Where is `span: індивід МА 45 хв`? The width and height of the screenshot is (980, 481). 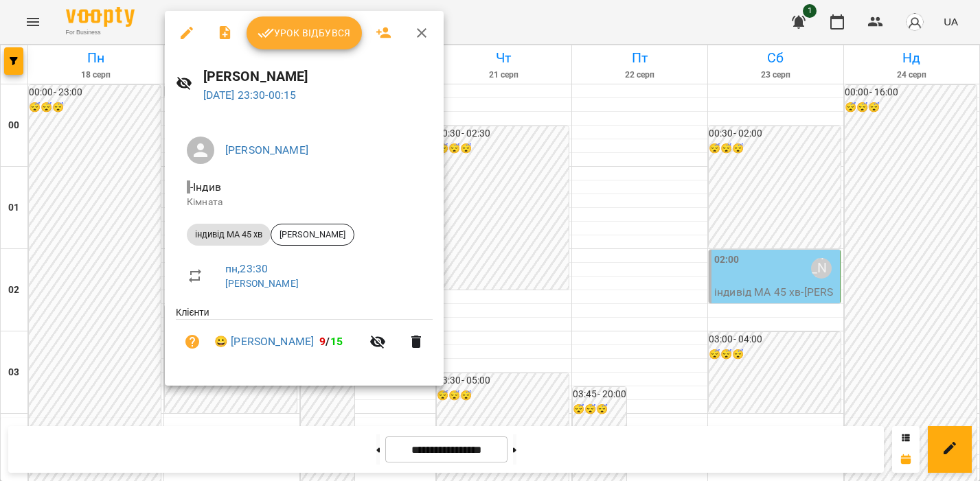 span: індивід МА 45 хв is located at coordinates (229, 235).